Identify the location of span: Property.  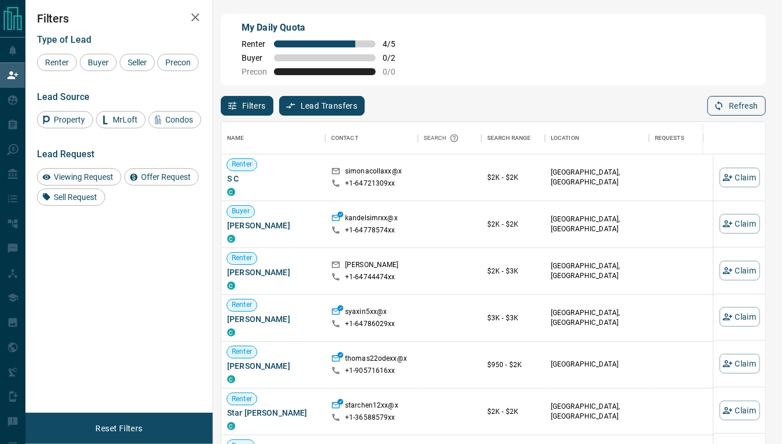
(69, 120).